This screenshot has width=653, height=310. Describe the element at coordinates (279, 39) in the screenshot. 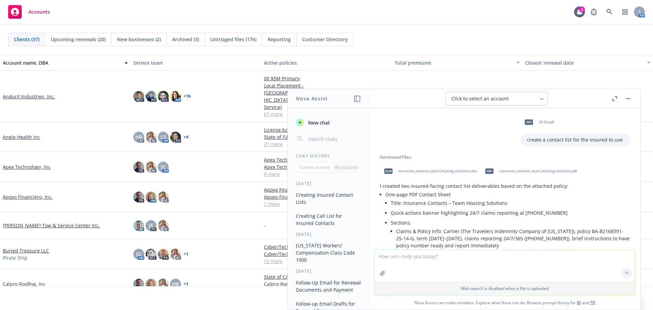

I see `span: Reporting` at that location.